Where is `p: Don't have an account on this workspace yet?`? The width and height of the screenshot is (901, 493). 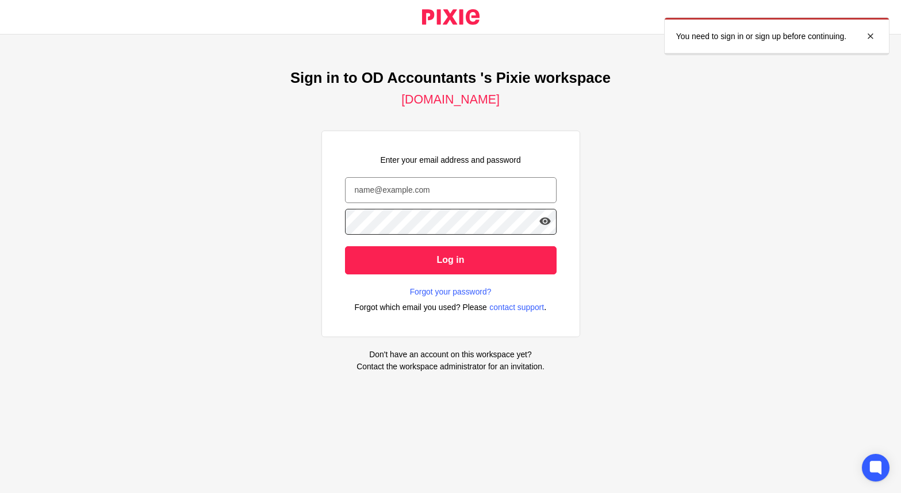
p: Don't have an account on this workspace yet? is located at coordinates (451, 354).